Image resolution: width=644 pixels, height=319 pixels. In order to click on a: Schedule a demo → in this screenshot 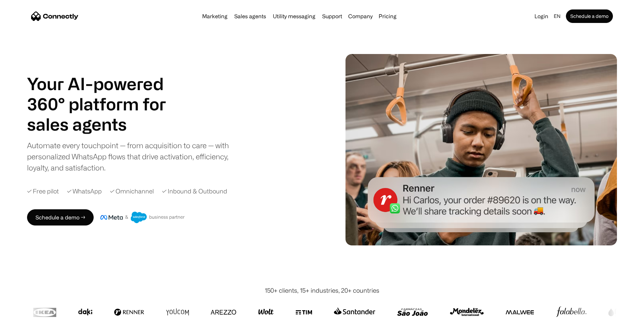, I will do `click(60, 217)`.